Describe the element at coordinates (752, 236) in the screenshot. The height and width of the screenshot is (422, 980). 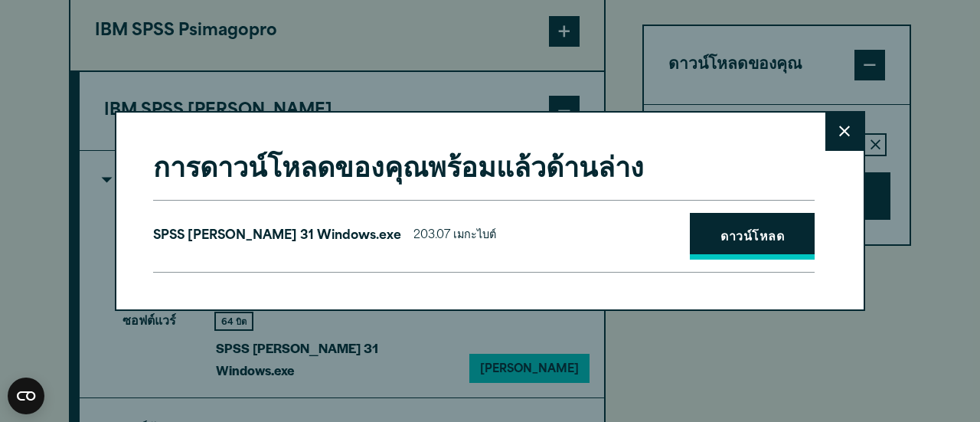
I see `a: ดาวน์โหลด` at that location.